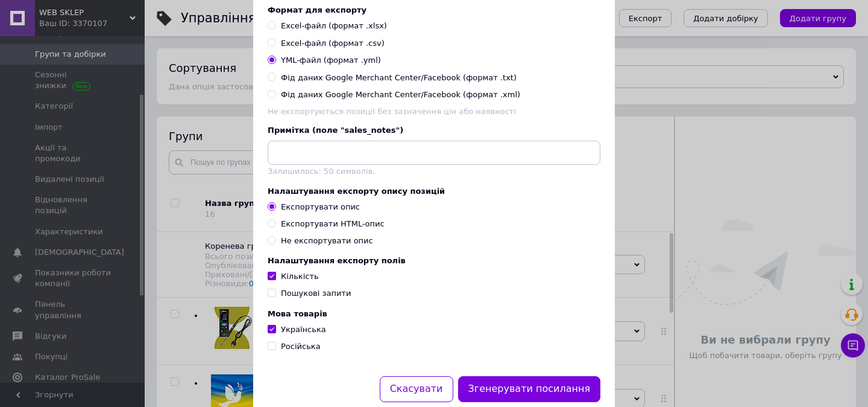 The image size is (868, 407). What do you see at coordinates (303, 329) in the screenshot?
I see `span: Українська` at bounding box center [303, 329].